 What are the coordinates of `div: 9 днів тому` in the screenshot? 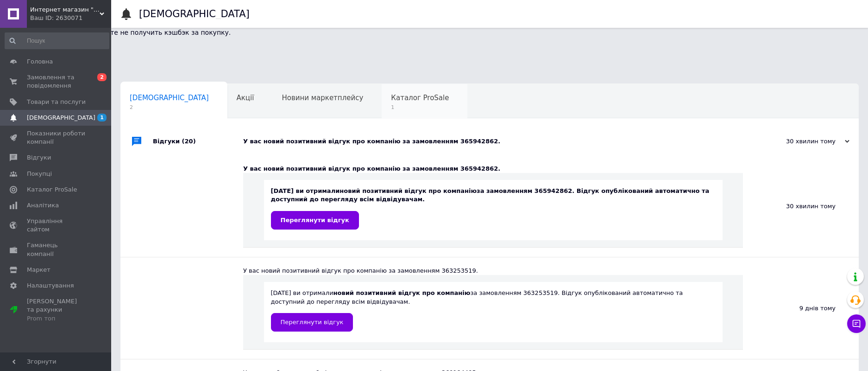 It's located at (801, 308).